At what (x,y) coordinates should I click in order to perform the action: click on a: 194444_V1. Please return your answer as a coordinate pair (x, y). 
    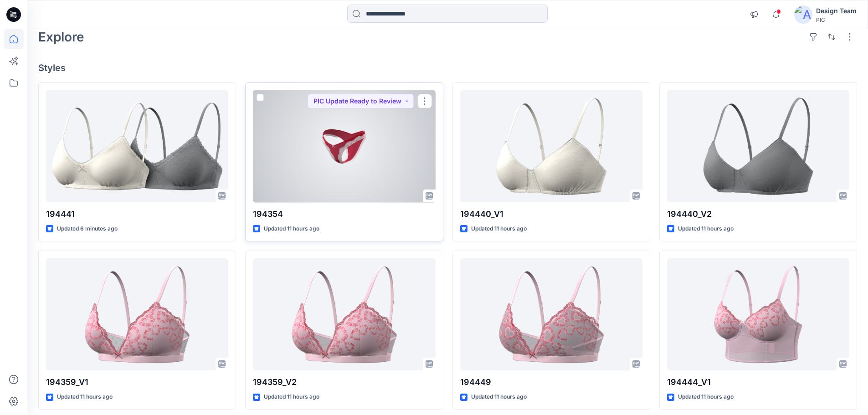
    Looking at the image, I should click on (758, 314).